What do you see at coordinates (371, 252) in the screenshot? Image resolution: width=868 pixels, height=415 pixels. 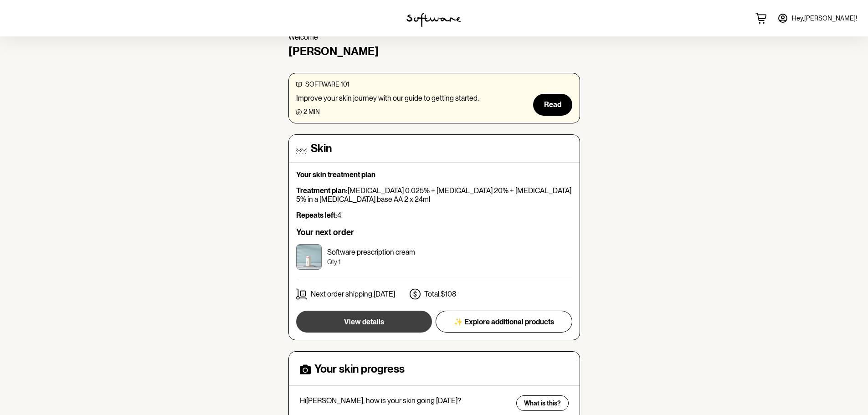 I see `p: Software prescription cream` at bounding box center [371, 252].